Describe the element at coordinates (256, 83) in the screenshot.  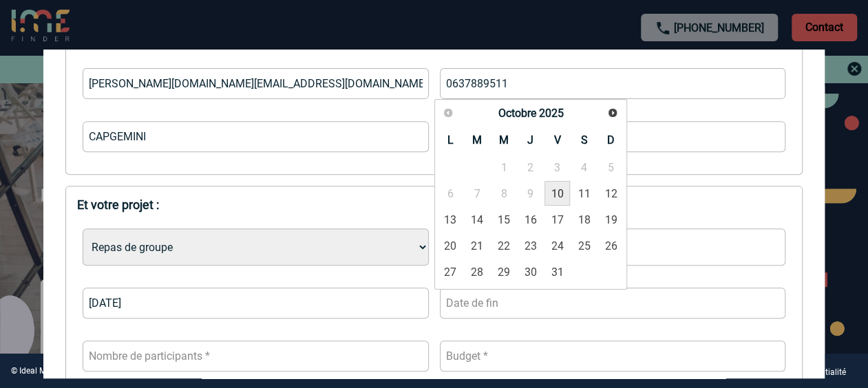
I see `input: Email *` at that location.